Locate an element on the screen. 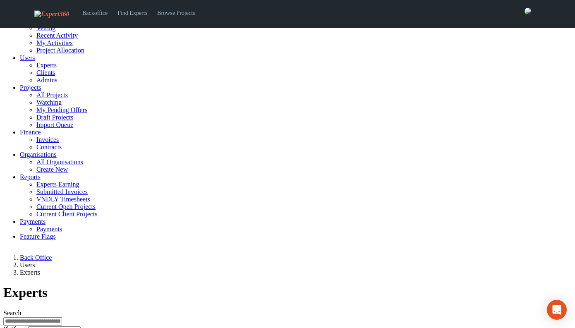 This screenshot has width=575, height=328. span: Organisations is located at coordinates (38, 154).